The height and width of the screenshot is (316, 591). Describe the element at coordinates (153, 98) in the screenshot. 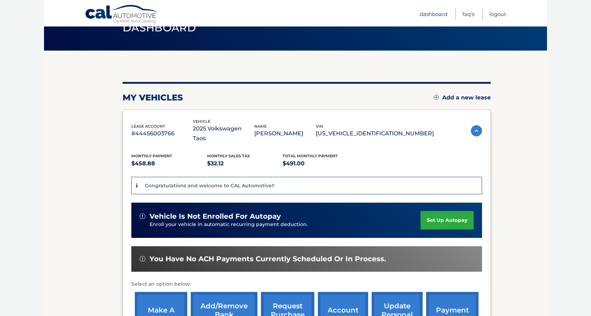

I see `h2: my vehicles` at that location.